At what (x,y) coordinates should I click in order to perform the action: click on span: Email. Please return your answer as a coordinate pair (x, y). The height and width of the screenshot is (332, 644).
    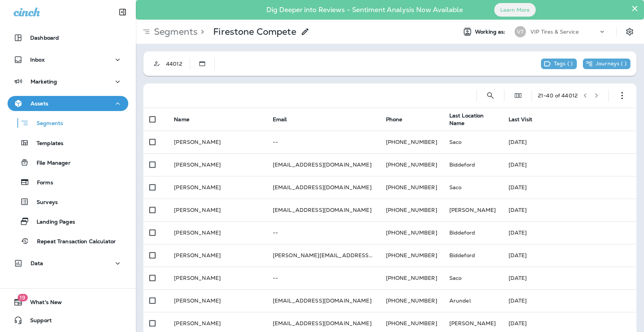
    Looking at the image, I should click on (280, 119).